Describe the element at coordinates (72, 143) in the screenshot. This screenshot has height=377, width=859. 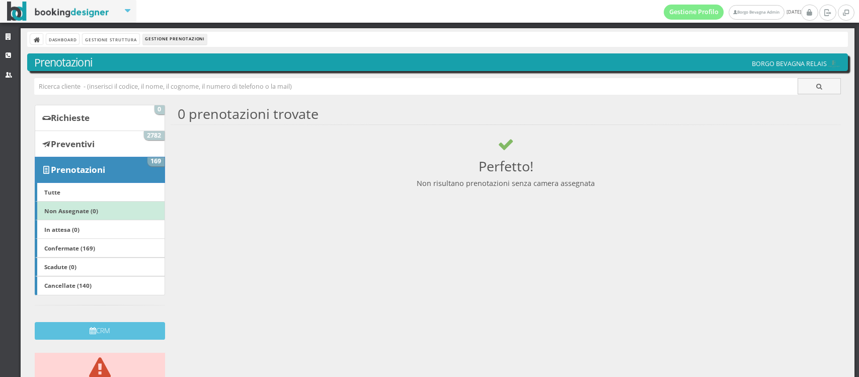
I see `b: Preventivi` at that location.